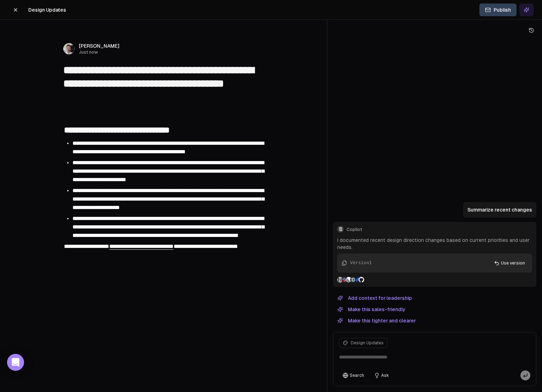 This screenshot has height=392, width=542. Describe the element at coordinates (439, 230) in the screenshot. I see `span: Copilot` at that location.